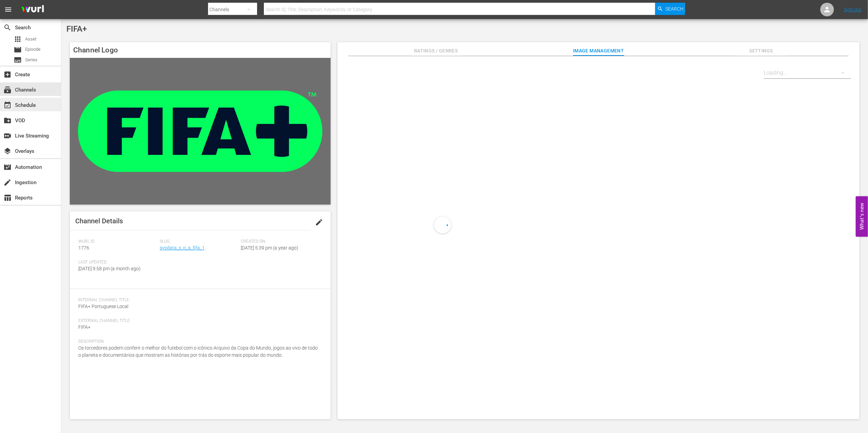  Describe the element at coordinates (198, 300) in the screenshot. I see `span: Internal Channel Title:` at that location.